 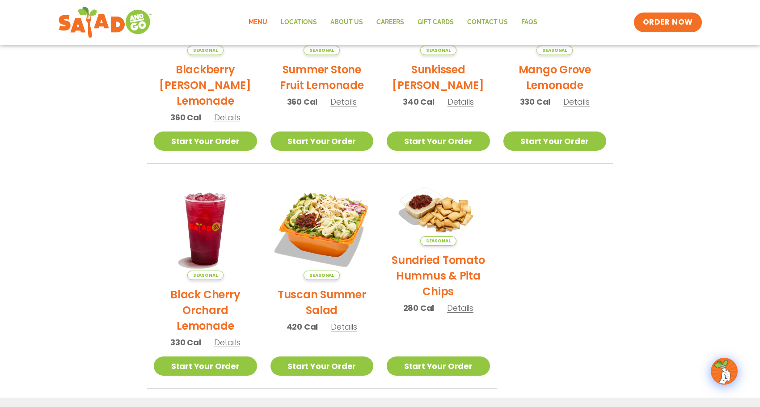 What do you see at coordinates (322, 228) in the screenshot?
I see `img: Product photo for Tuscan Summer Salad` at bounding box center [322, 228].